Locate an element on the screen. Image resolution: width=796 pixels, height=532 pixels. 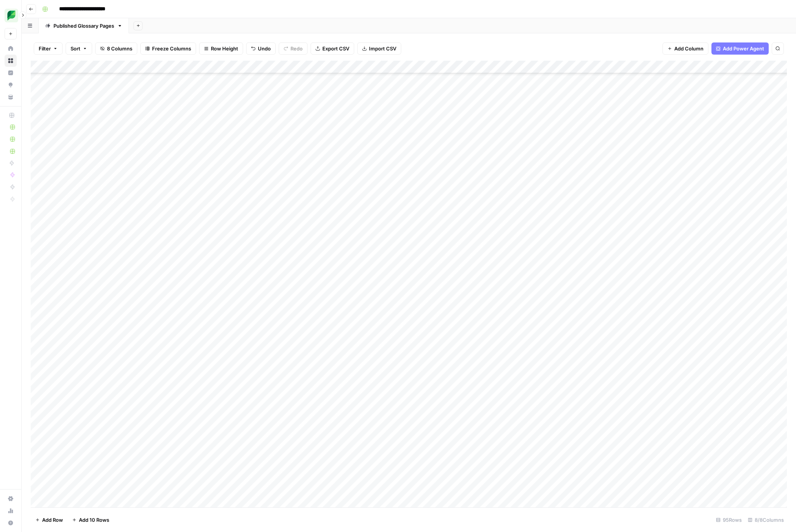
span: Sort is located at coordinates (75, 49).